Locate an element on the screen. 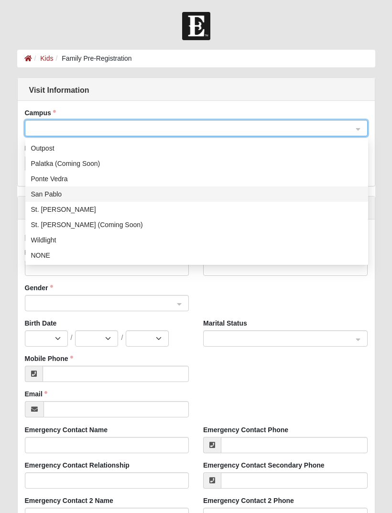 The height and width of the screenshot is (513, 392). a: Kids is located at coordinates (46, 58).